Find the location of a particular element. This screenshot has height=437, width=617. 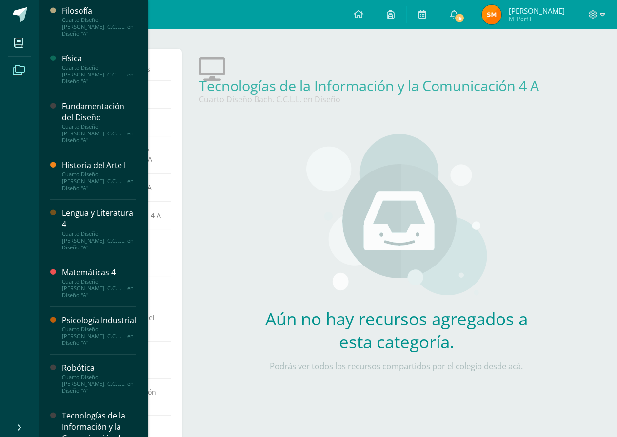

p: Podrás ver todos los recursos compartidos por el colegio desde acá. is located at coordinates (396, 367).